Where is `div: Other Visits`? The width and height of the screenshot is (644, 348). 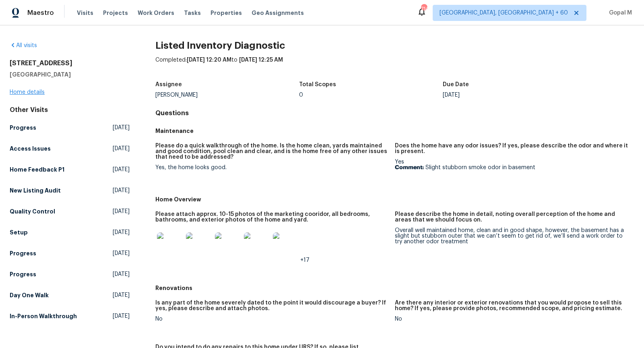 div: Other Visits is located at coordinates (69, 110).